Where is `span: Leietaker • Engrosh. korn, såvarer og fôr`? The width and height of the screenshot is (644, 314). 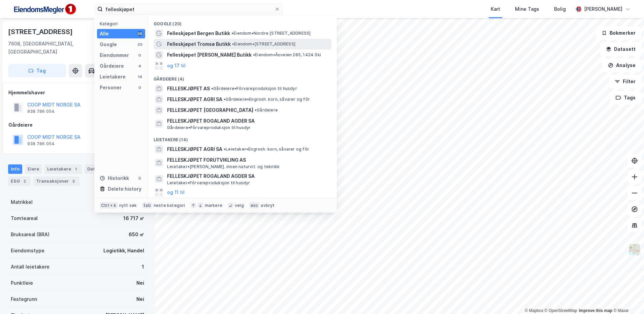
span: Leietaker • Engrosh. korn, såvarer og fôr is located at coordinates (266, 149).